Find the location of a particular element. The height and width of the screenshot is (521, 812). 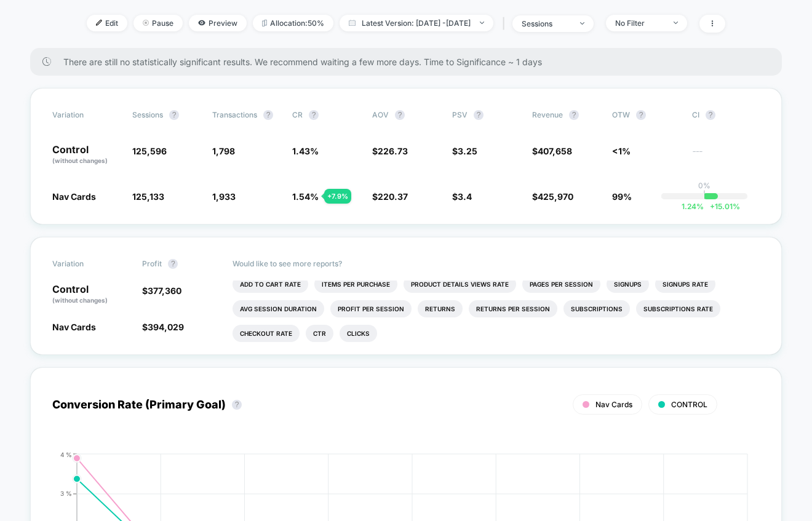

li: Pages Per Session is located at coordinates (561, 284).